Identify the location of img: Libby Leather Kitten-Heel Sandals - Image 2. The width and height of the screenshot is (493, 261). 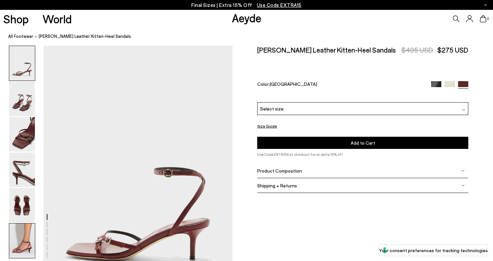
(22, 99).